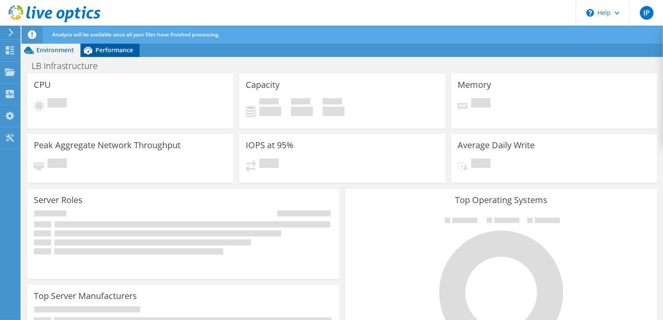 The width and height of the screenshot is (663, 320). Describe the element at coordinates (270, 145) in the screenshot. I see `h3: IOPS at 95%` at that location.